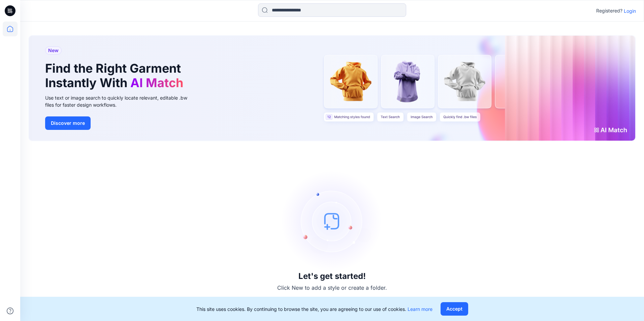  Describe the element at coordinates (67, 123) in the screenshot. I see `button: Discover more` at that location.